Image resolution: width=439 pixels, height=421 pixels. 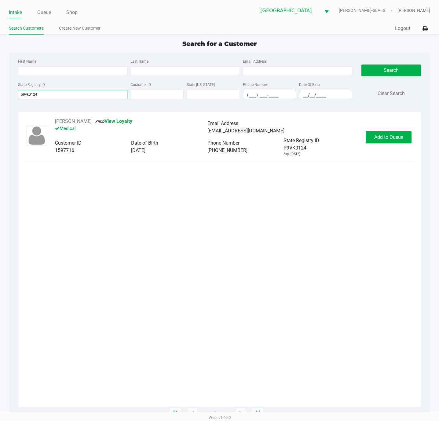 I want to click on button: Add to Queue, so click(x=388, y=137).